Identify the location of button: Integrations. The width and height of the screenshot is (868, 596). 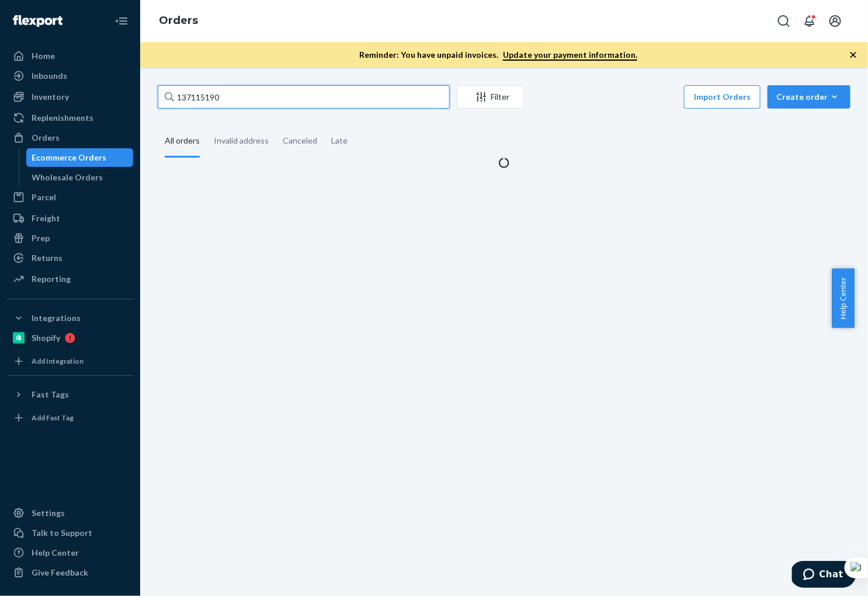
(70, 318).